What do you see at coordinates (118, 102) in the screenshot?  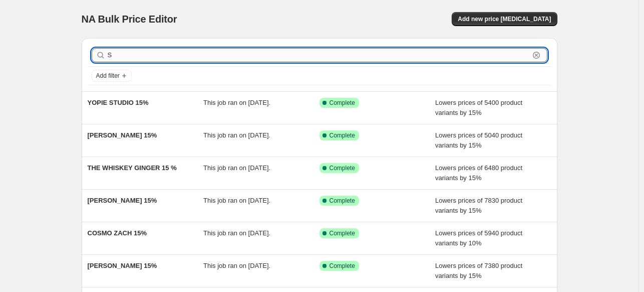 I see `span: YOPIE STUDIO 15%` at bounding box center [118, 102].